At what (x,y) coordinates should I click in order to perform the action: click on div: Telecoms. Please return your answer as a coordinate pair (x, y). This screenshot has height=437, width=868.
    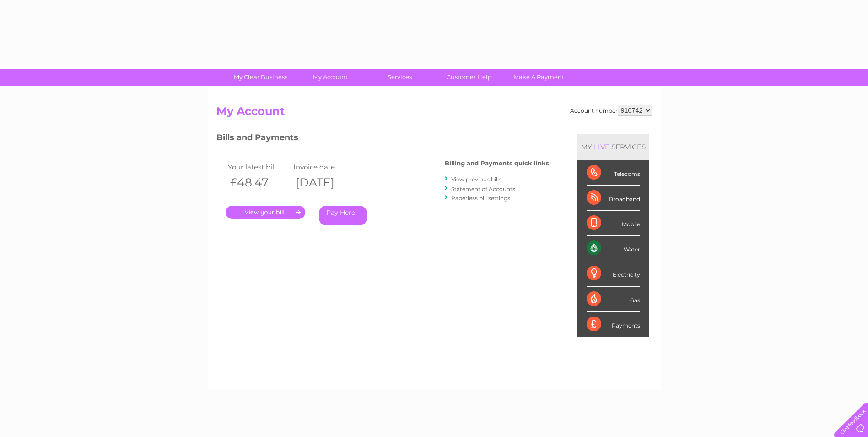
    Looking at the image, I should click on (613, 173).